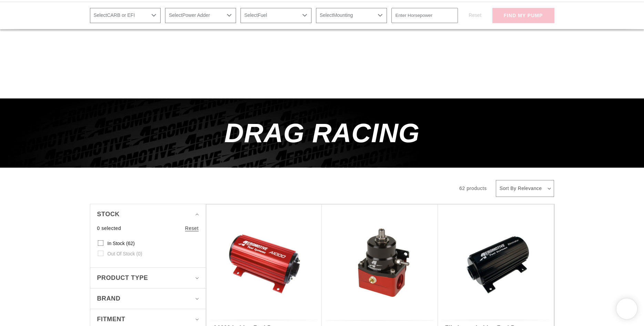  I want to click on span: Drag Racing, so click(322, 133).